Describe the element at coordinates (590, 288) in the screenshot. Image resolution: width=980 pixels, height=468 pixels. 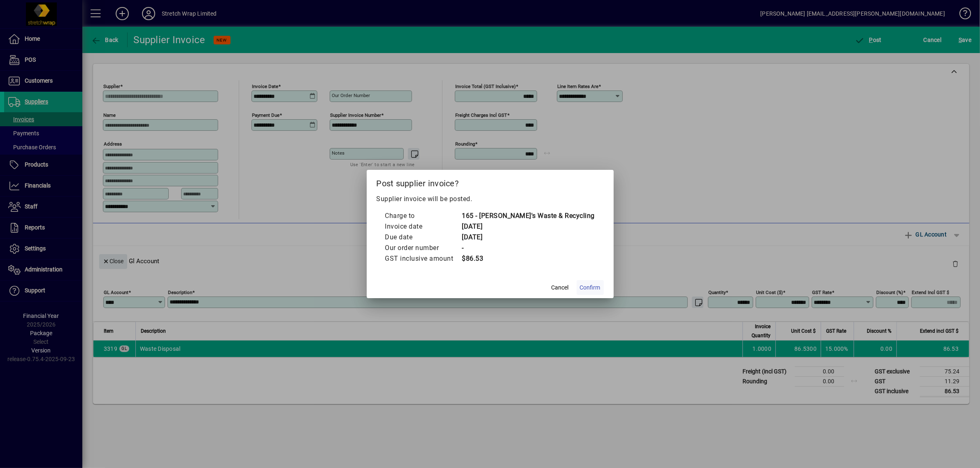
I see `button: Confirm` at that location.